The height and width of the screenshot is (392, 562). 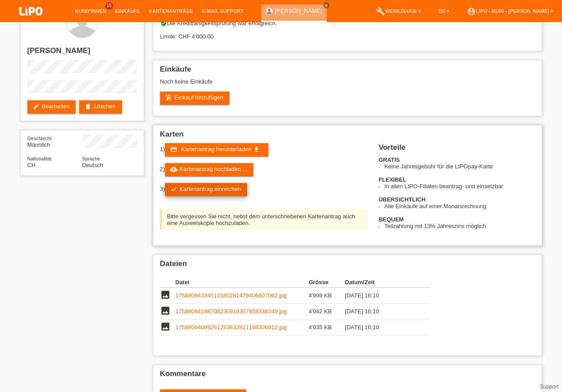 I want to click on li: Keine Jahresgebühr für die LIPOpay-Karte, so click(x=460, y=167).